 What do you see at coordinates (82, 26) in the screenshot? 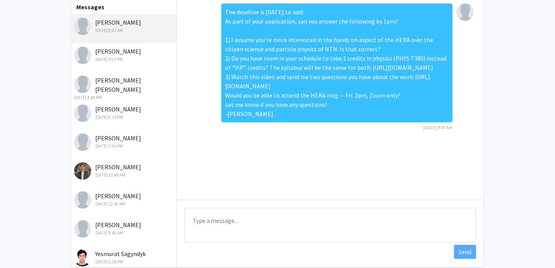
I see `img: Alan Wang` at bounding box center [82, 26].